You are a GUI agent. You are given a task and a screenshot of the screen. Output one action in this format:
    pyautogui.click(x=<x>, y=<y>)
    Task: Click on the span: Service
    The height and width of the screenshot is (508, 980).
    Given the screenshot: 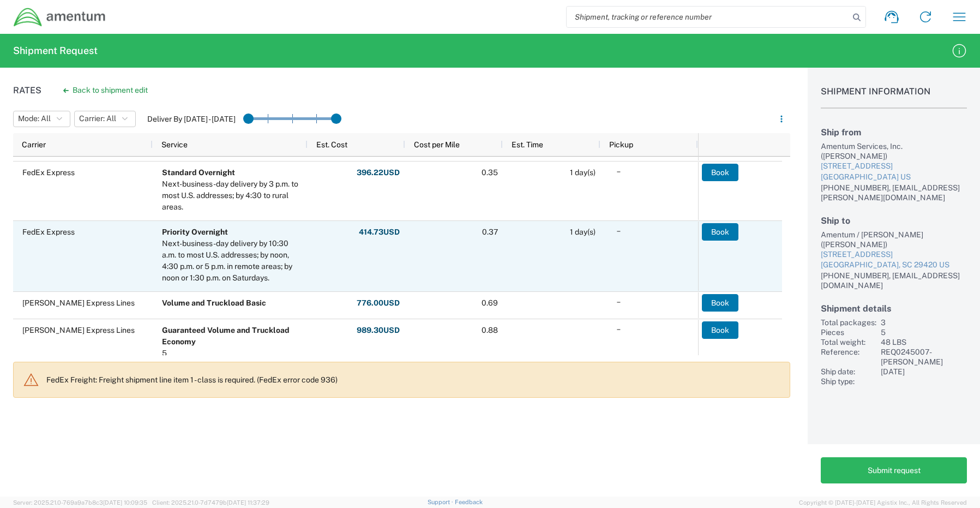 What is the action you would take?
    pyautogui.click(x=174, y=145)
    